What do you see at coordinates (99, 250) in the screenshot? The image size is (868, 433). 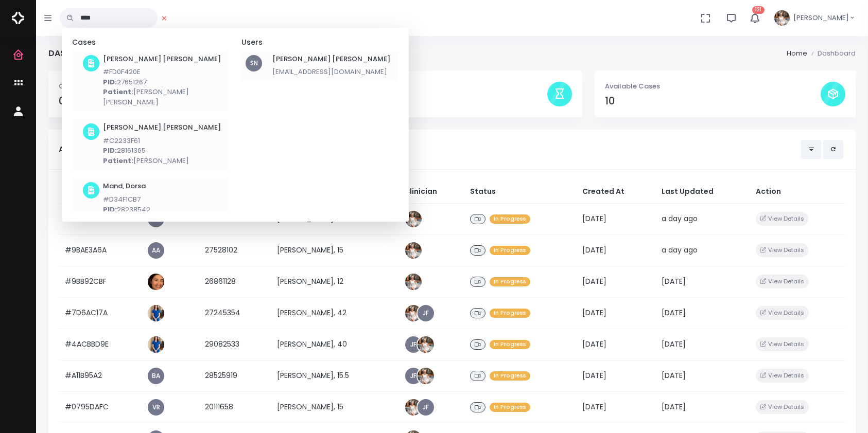 I see `td: #9BAE3A6A` at bounding box center [99, 250].